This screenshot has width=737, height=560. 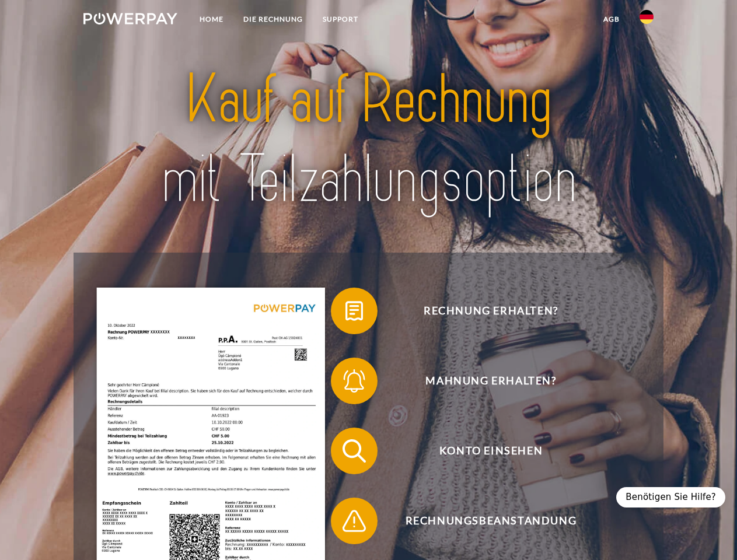 What do you see at coordinates (483, 451) in the screenshot?
I see `a: Konto einsehen` at bounding box center [483, 451].